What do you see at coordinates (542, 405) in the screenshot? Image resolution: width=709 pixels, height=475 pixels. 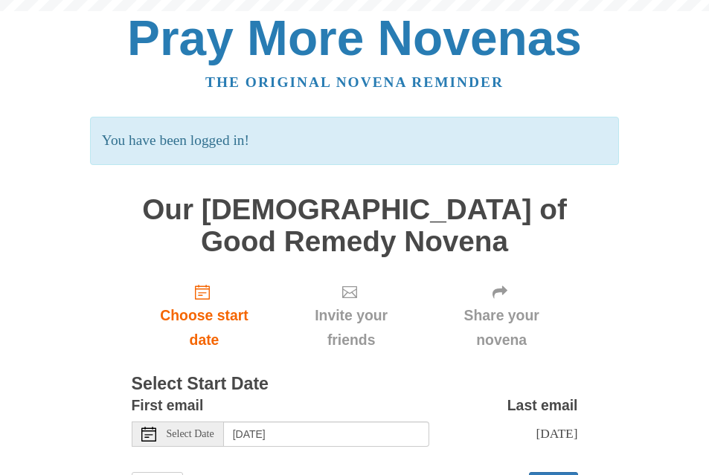 I see `label: Last email` at bounding box center [542, 405].